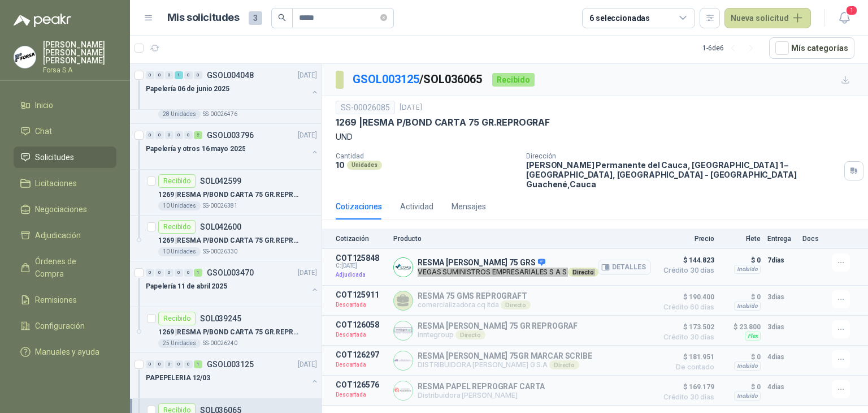  I want to click on div: Cotizaciones, so click(359, 206).